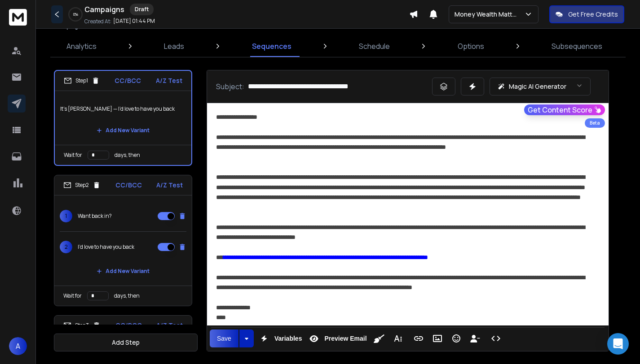 This screenshot has height=364, width=640. Describe the element at coordinates (82, 46) in the screenshot. I see `p: Analytics` at that location.